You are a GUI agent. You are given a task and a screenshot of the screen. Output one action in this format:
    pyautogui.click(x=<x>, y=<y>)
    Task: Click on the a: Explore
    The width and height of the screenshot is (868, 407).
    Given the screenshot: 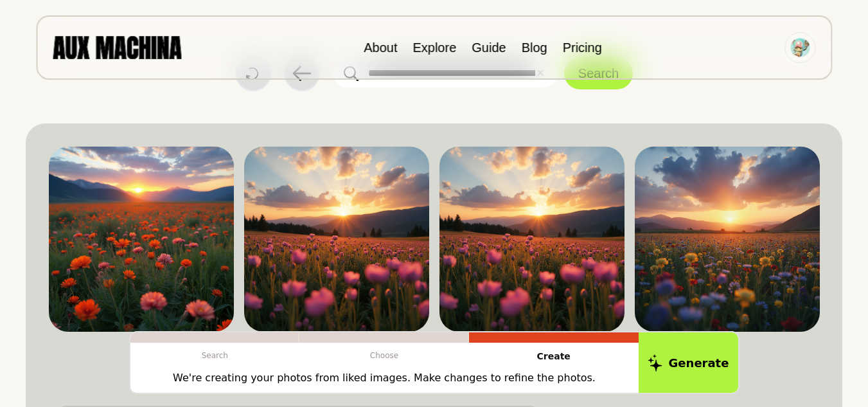 What is the action you would take?
    pyautogui.click(x=435, y=47)
    